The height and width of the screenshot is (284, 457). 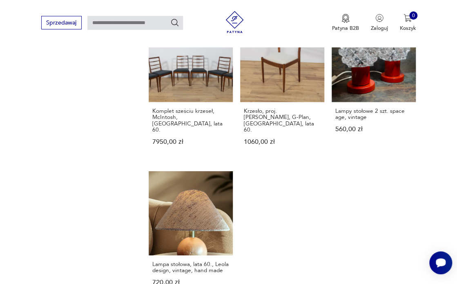 What do you see at coordinates (408, 23) in the screenshot?
I see `button: 0Koszyk` at bounding box center [408, 23].